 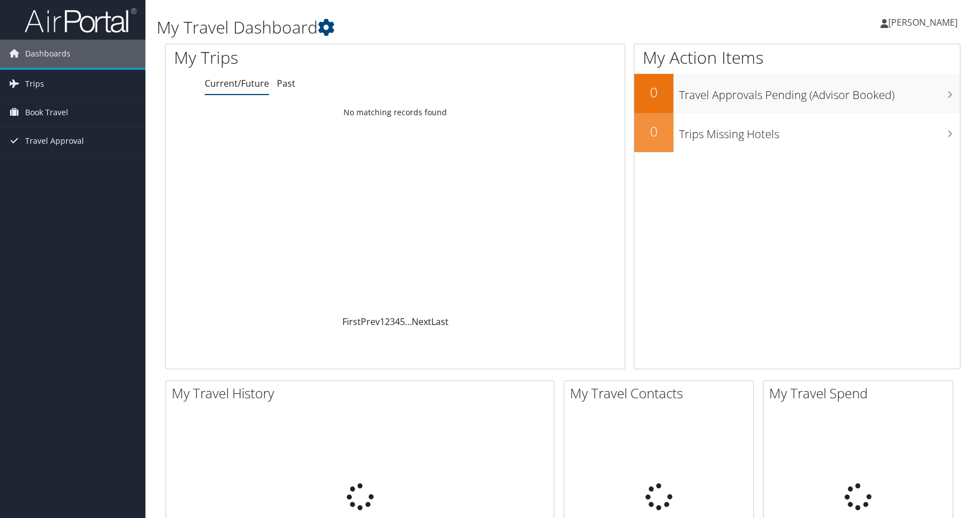 What do you see at coordinates (46, 113) in the screenshot?
I see `span: Book Travel` at bounding box center [46, 113].